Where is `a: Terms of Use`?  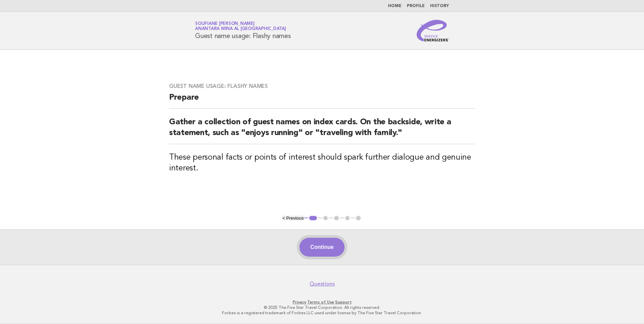
a: Terms of Use is located at coordinates (321, 302).